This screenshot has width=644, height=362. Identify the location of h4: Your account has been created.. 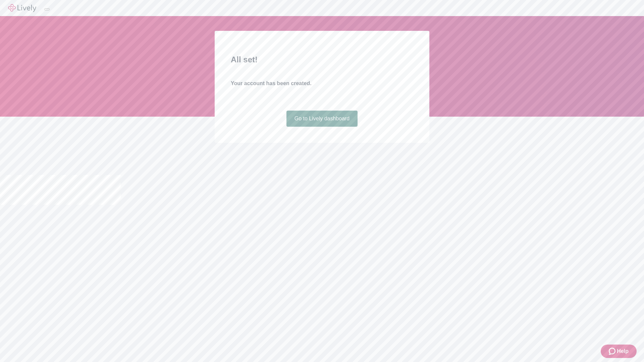
(322, 83).